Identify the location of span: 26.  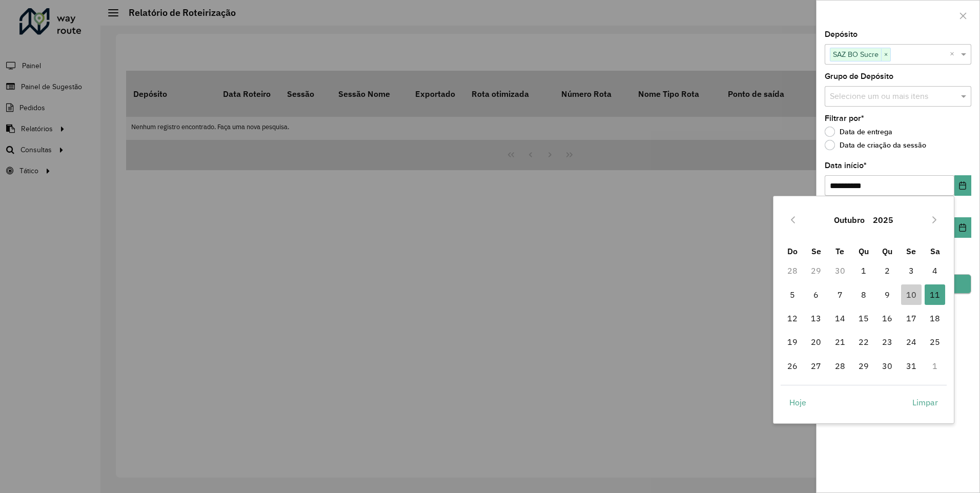
(792, 366).